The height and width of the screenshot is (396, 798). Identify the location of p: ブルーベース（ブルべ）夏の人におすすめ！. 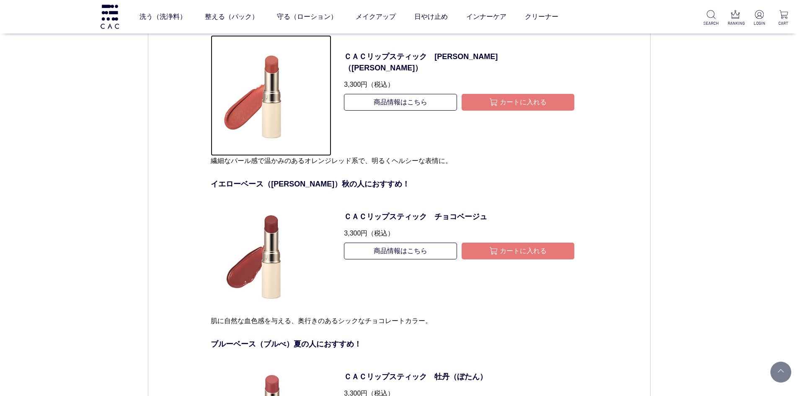
(399, 344).